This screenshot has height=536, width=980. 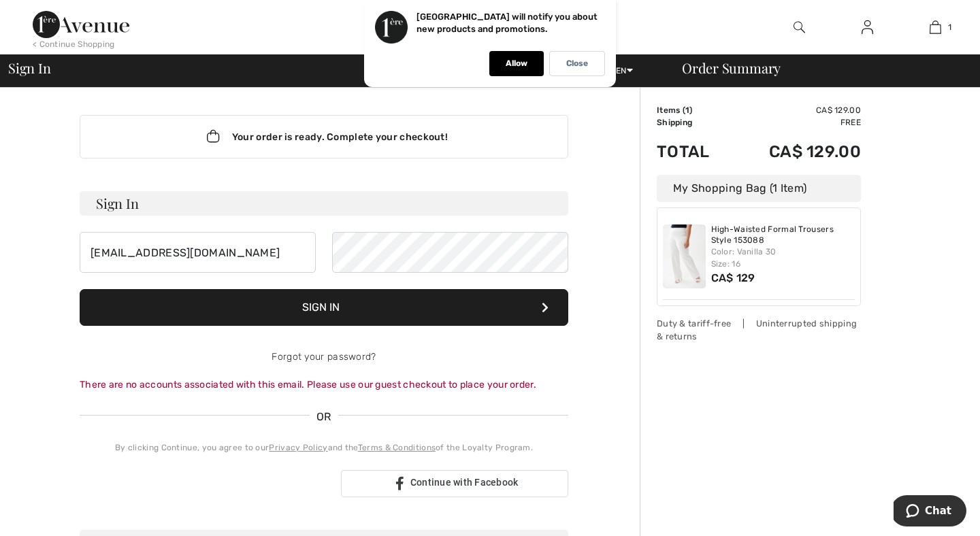 What do you see at coordinates (759, 330) in the screenshot?
I see `div: Duty & tariff-free | Uninterrupted shipping & returns` at bounding box center [759, 330].